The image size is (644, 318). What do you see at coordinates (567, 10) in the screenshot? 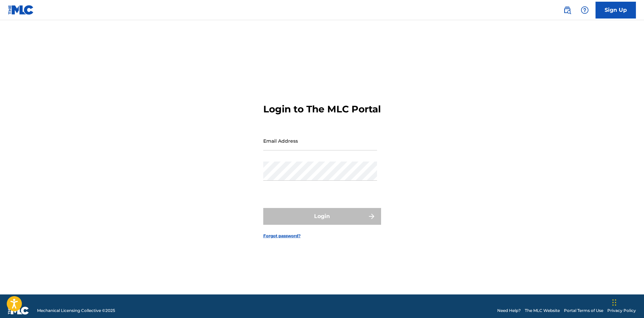
I see `a: Public Search` at bounding box center [567, 10].